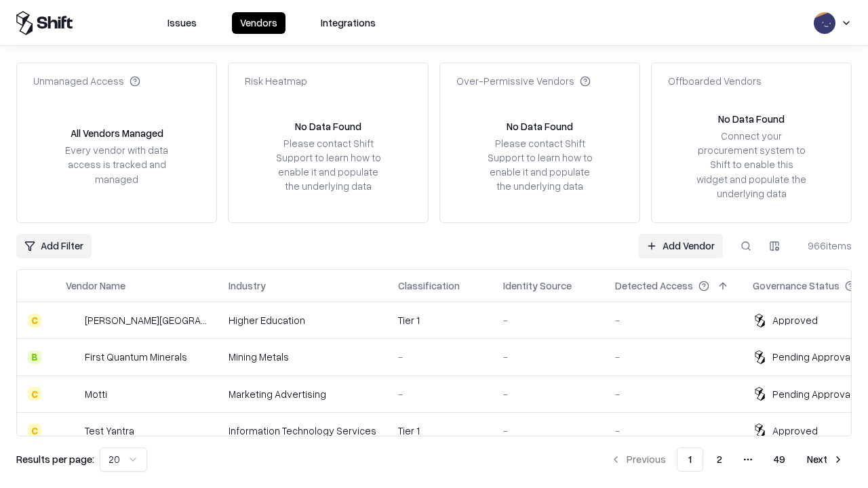  Describe the element at coordinates (689, 460) in the screenshot. I see `button: 1` at that location.